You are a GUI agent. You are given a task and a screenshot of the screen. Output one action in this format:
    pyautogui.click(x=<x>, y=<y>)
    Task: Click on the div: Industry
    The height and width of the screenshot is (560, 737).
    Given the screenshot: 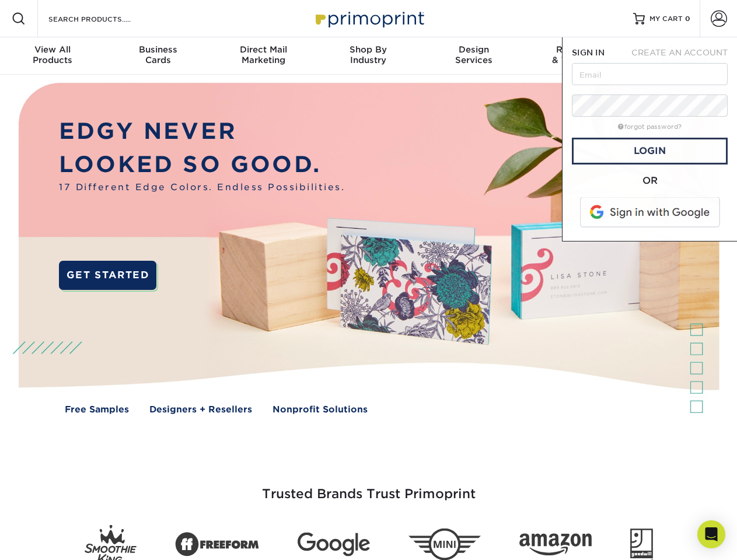 What is the action you would take?
    pyautogui.click(x=368, y=55)
    